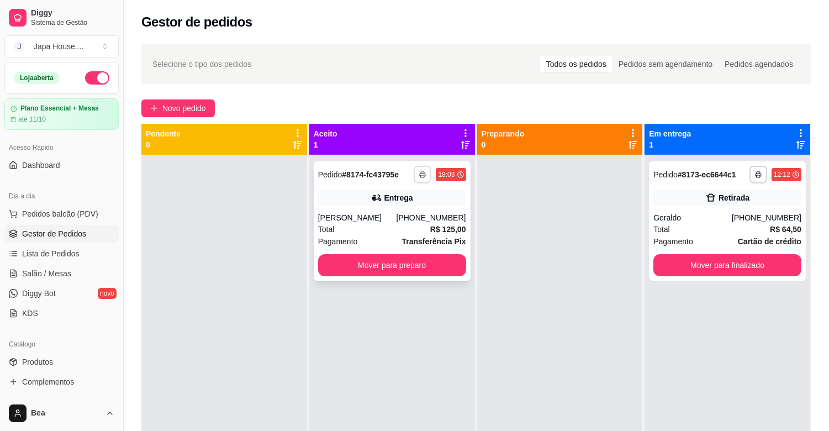 The height and width of the screenshot is (431, 829). Describe the element at coordinates (399, 198) in the screenshot. I see `div: Entrega` at that location.